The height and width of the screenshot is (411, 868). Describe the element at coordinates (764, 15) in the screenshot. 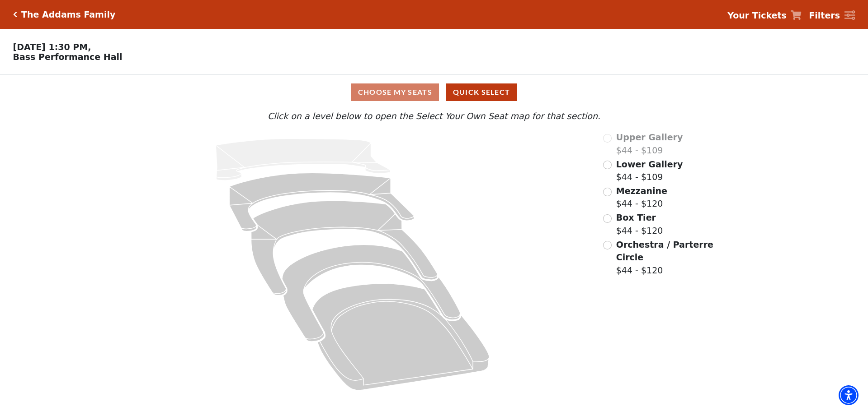

I see `a: Your Tickets` at that location.